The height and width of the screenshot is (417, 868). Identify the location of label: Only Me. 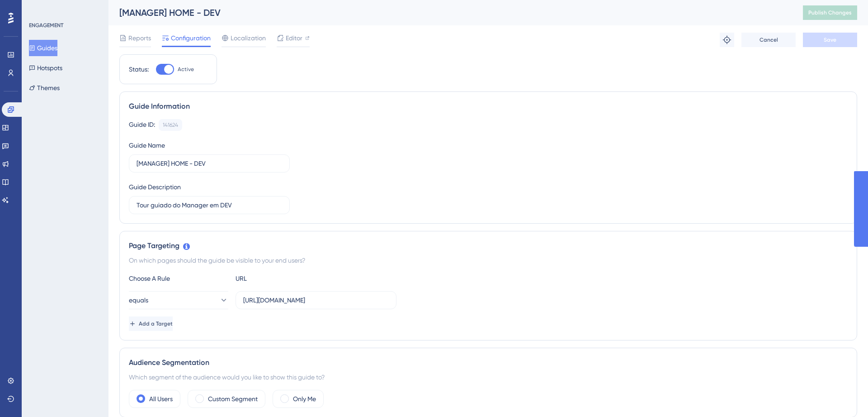
(304, 399).